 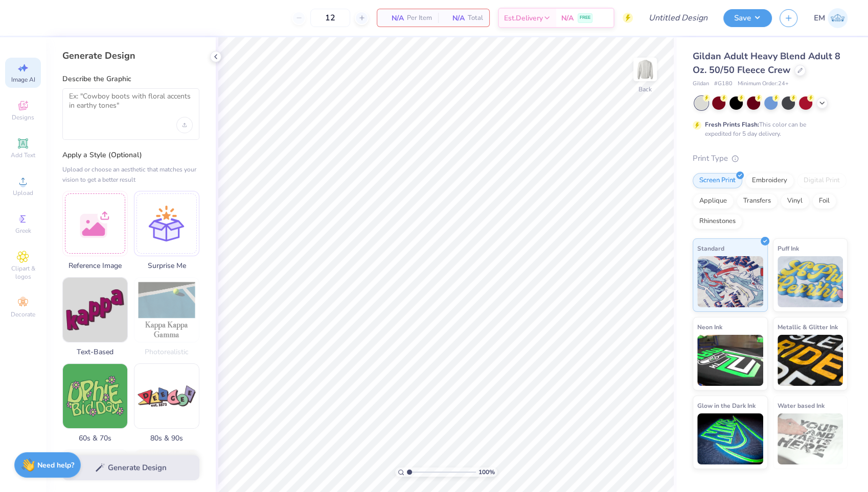 I want to click on div: Screen Print, so click(x=717, y=181).